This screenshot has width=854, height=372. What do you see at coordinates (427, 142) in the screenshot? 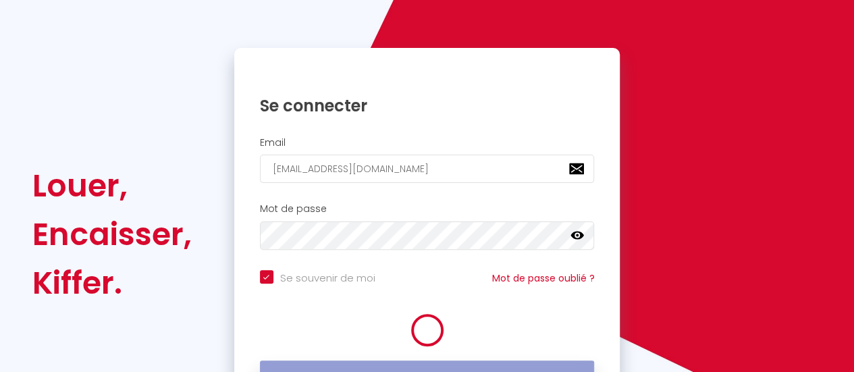
I see `h2: Email` at bounding box center [427, 142].